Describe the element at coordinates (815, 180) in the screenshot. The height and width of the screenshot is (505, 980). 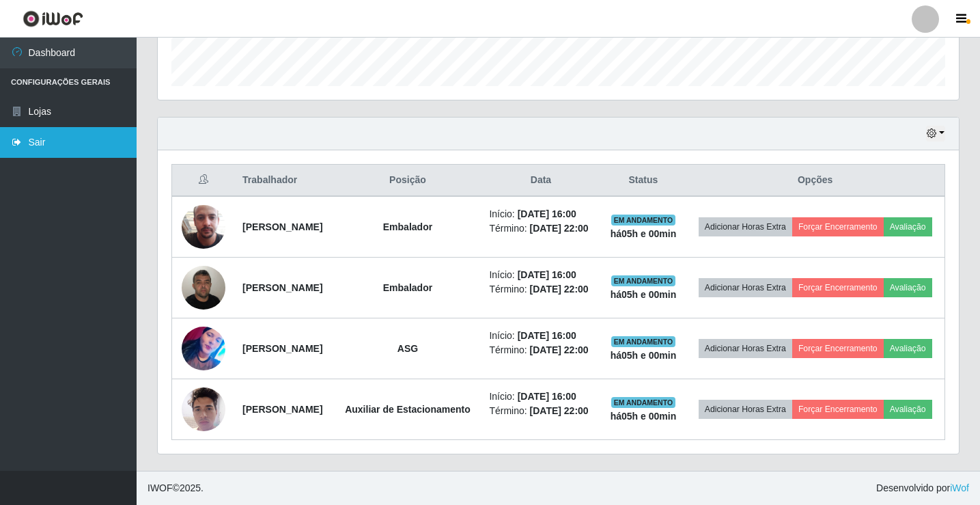
I see `th: Opções` at that location.